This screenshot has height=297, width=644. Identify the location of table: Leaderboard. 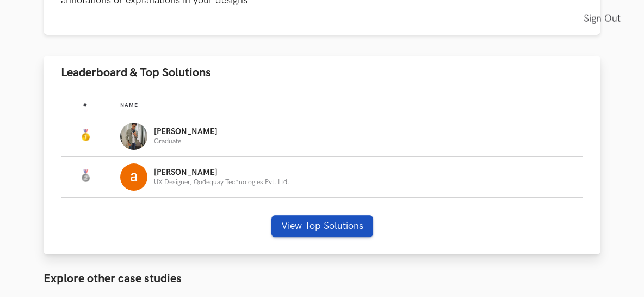
(322, 145).